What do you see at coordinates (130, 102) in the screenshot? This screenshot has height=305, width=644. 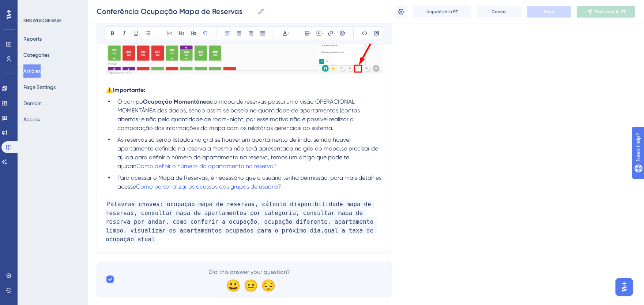 I see `span: O campo` at bounding box center [130, 102].